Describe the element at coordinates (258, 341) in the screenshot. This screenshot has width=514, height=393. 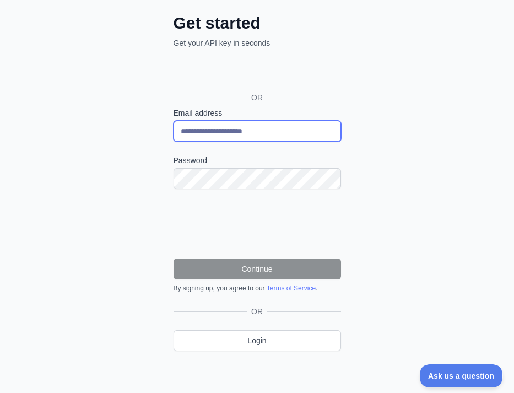
I see `a: Login` at that location.